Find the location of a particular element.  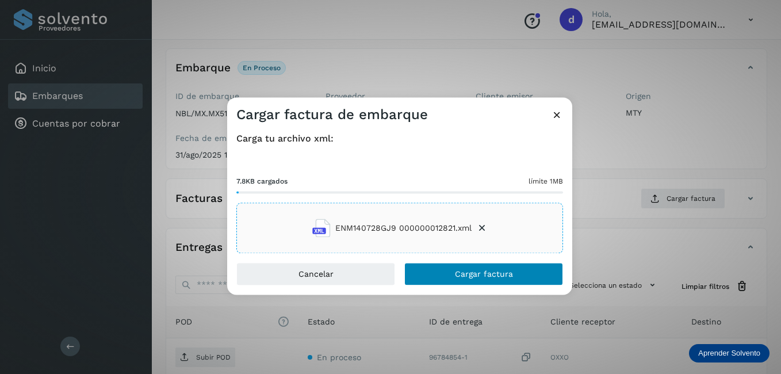

span: 7.8KB cargados is located at coordinates (262, 182).